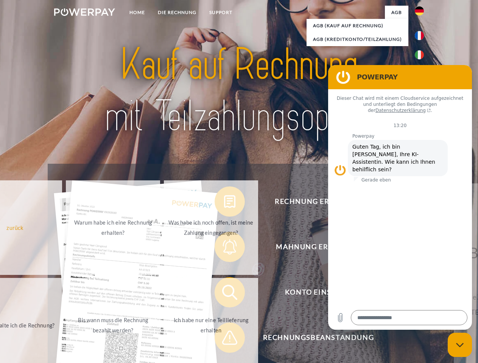 This screenshot has width=478, height=363. I want to click on div: Warum habe ich eine Rechnung erhalten?, so click(113, 228).